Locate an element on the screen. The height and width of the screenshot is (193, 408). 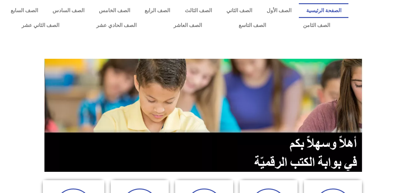
a: الصف السابع is located at coordinates (24, 11).